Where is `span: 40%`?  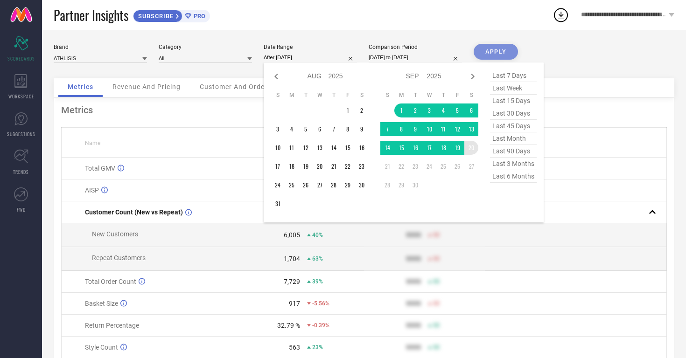 span: 40% is located at coordinates (317, 235).